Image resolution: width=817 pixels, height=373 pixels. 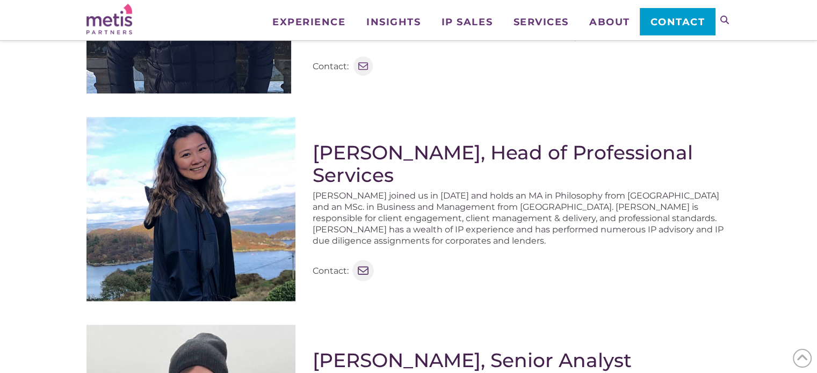 What do you see at coordinates (802, 358) in the screenshot?
I see `span: Back to Top` at bounding box center [802, 358].